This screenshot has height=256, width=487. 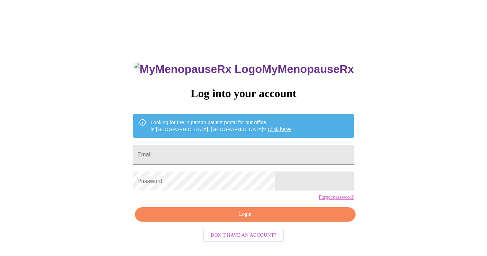 What do you see at coordinates (244, 69) in the screenshot?
I see `h3: MyMenopauseRx` at bounding box center [244, 69].